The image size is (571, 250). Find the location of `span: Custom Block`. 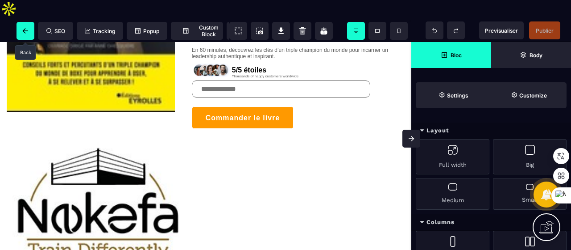

span: Custom Block is located at coordinates (197, 31).